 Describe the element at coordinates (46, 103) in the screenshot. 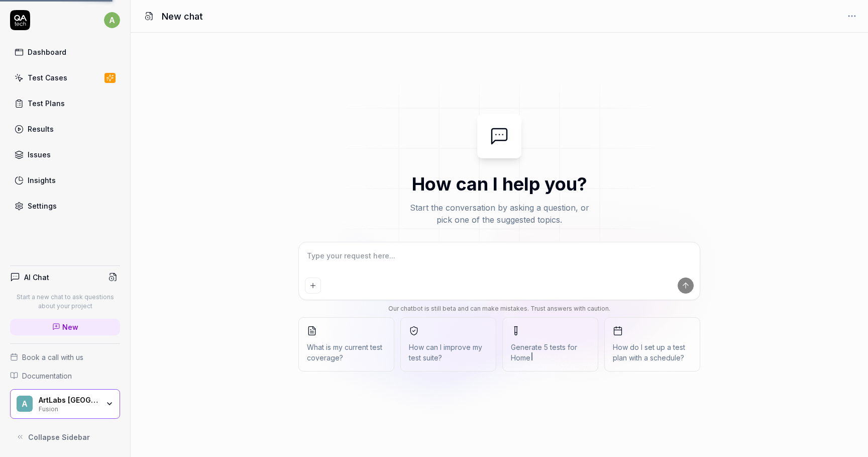

I see `div: Test Plans` at that location.